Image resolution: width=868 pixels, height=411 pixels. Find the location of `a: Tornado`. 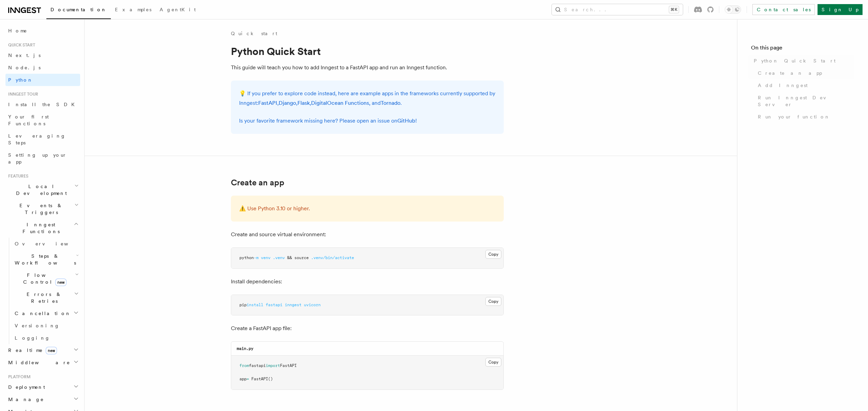

a: Tornado is located at coordinates (391, 102).